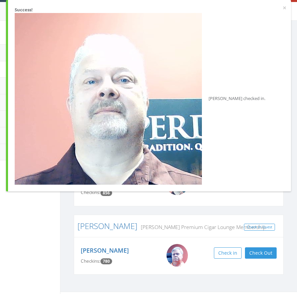  What do you see at coordinates (177, 255) in the screenshot?
I see `img: Big_Mike.jpg` at bounding box center [177, 255].